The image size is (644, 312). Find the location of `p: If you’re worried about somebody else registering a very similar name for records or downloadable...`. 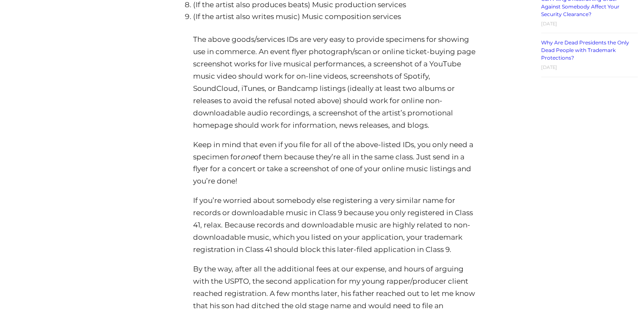

p: If you’re worried about somebody else registering a very similar name for records or downloadable... is located at coordinates (335, 225).